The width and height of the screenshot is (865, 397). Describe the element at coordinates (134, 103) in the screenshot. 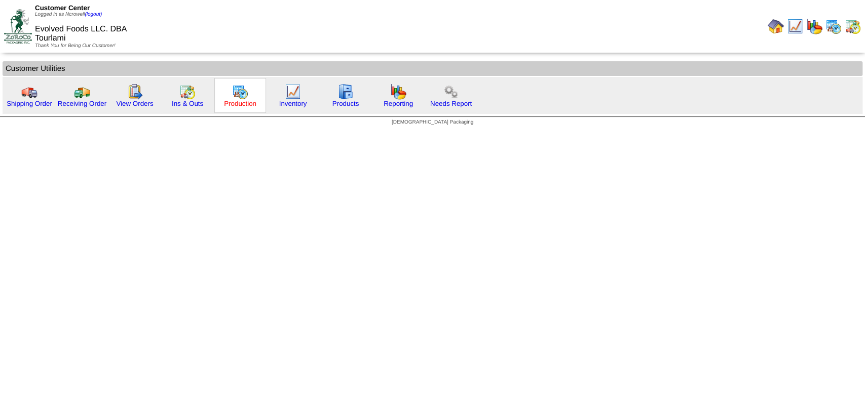

I see `a: View Orders` at that location.